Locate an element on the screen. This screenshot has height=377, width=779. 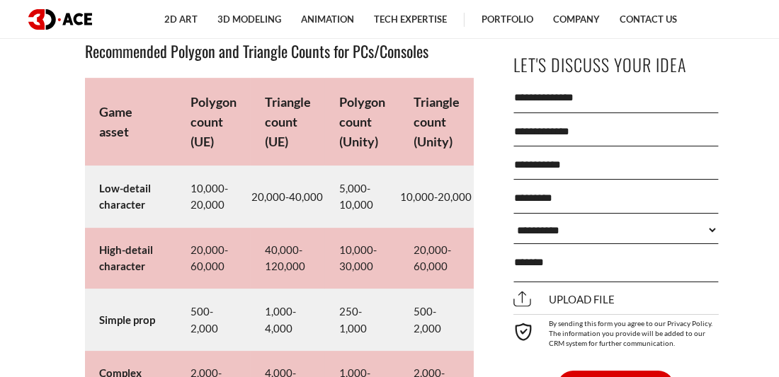
td: 10,000-30,000 is located at coordinates (362, 258).